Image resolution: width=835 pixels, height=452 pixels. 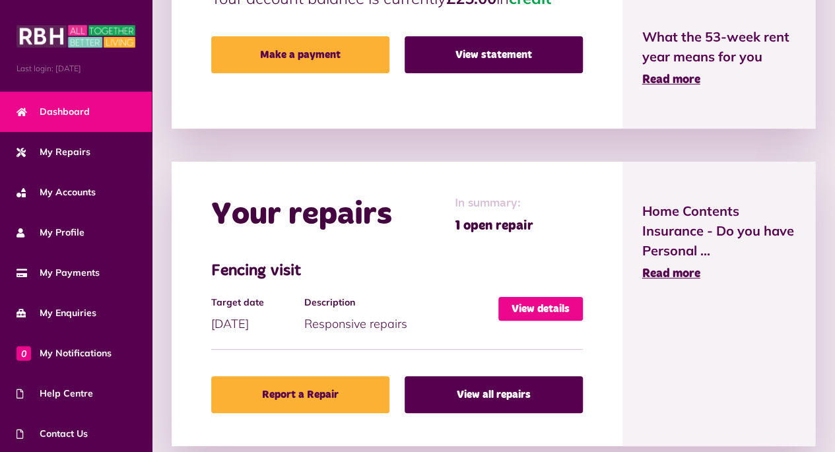 I want to click on h2: Your repairs, so click(x=302, y=215).